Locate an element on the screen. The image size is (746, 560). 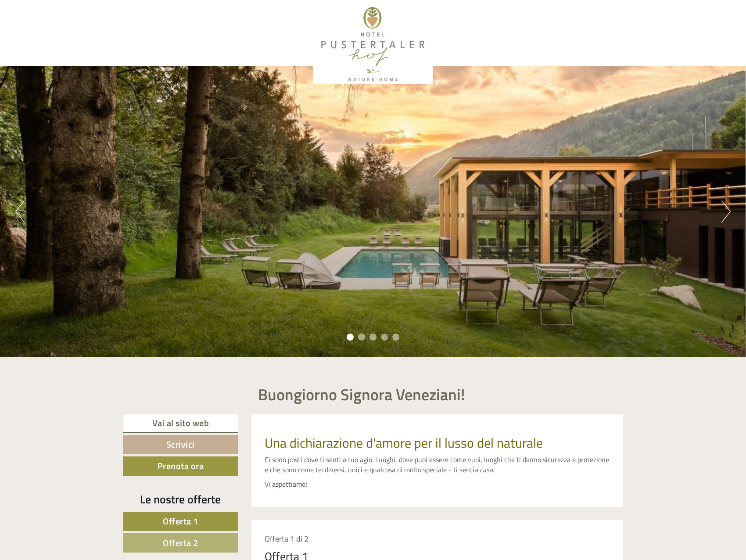
a: Vai al sito web is located at coordinates (181, 423).